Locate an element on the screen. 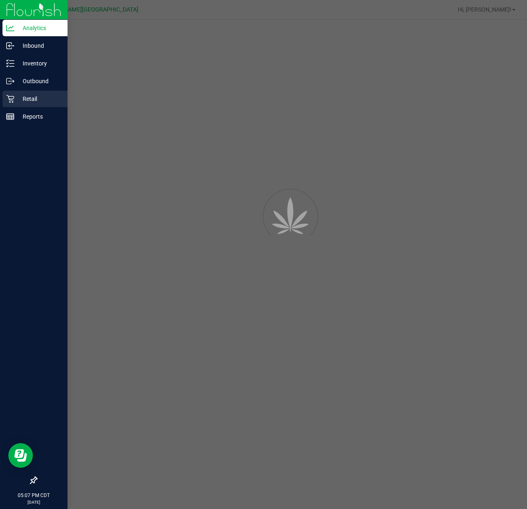  p: Outbound is located at coordinates (39, 81).